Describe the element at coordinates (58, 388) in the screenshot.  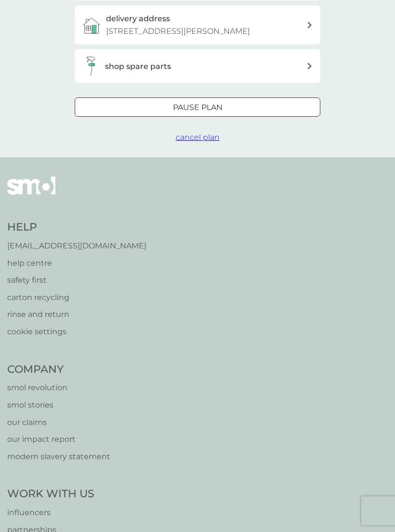
I see `a: smol revolution` at that location.